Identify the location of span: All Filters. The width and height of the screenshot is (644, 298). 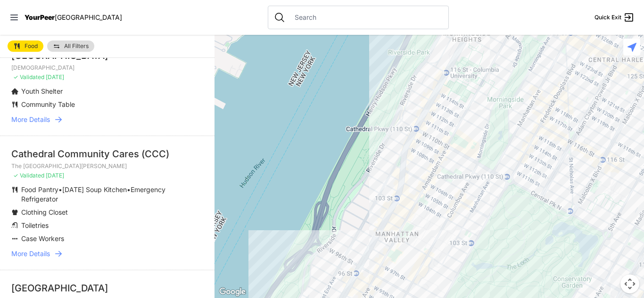
(76, 46).